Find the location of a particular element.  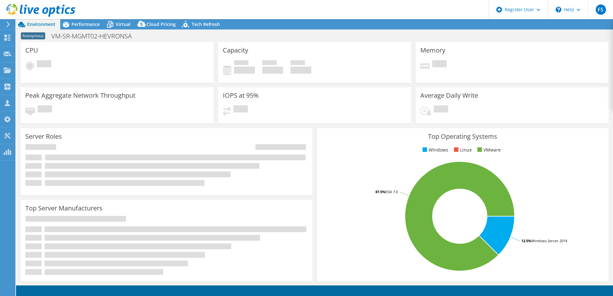

li: Linux is located at coordinates (462, 150).